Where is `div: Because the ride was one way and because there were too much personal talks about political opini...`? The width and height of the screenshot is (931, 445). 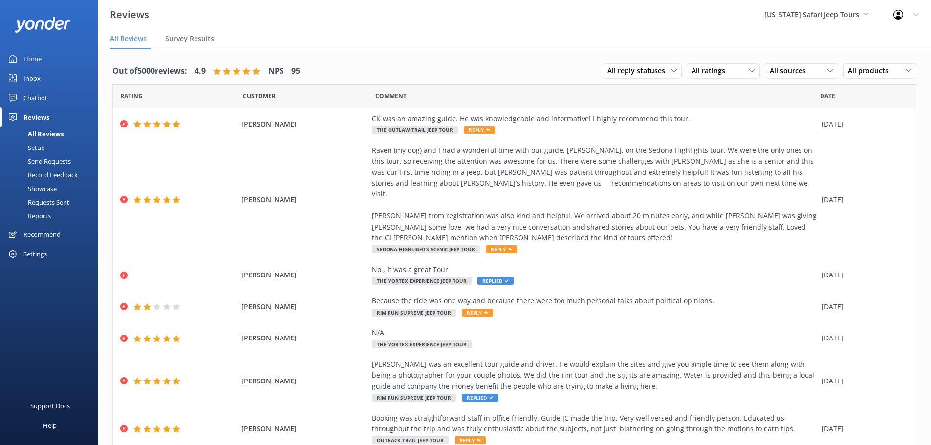 div: Because the ride was one way and because there were too much personal talks about political opini... is located at coordinates (594, 301).